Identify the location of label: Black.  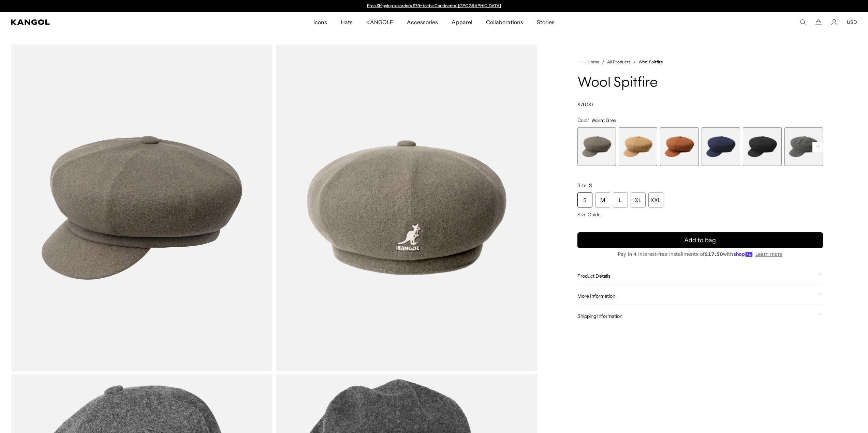
(762, 147).